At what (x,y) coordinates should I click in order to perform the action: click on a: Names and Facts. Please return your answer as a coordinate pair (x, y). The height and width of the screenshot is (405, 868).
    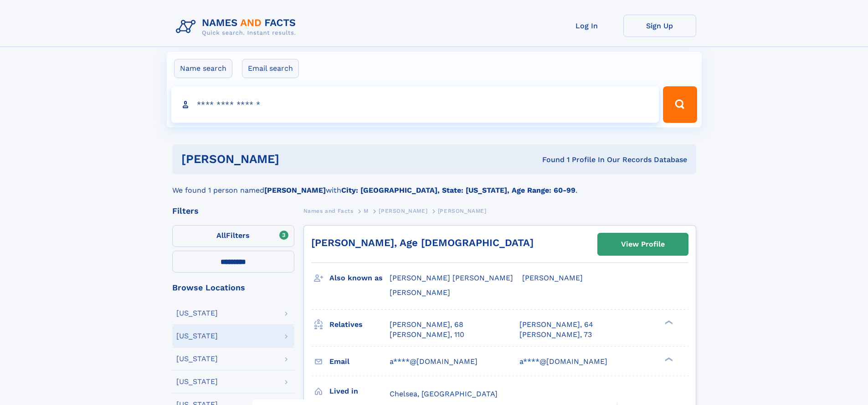
    Looking at the image, I should click on (328, 211).